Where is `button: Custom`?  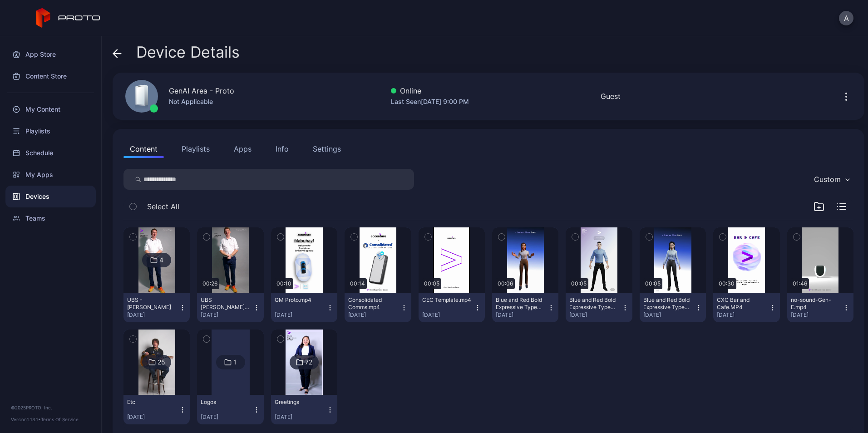
button: Custom is located at coordinates (831, 179).